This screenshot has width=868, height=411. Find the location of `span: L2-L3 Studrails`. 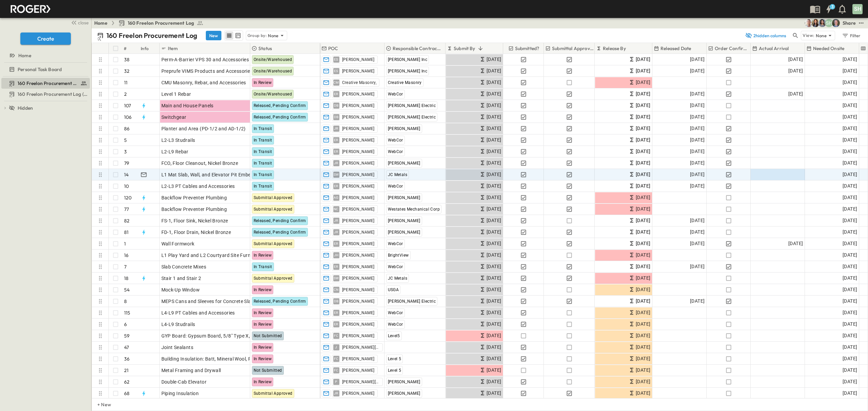

span: L2-L3 Studrails is located at coordinates (179, 140).